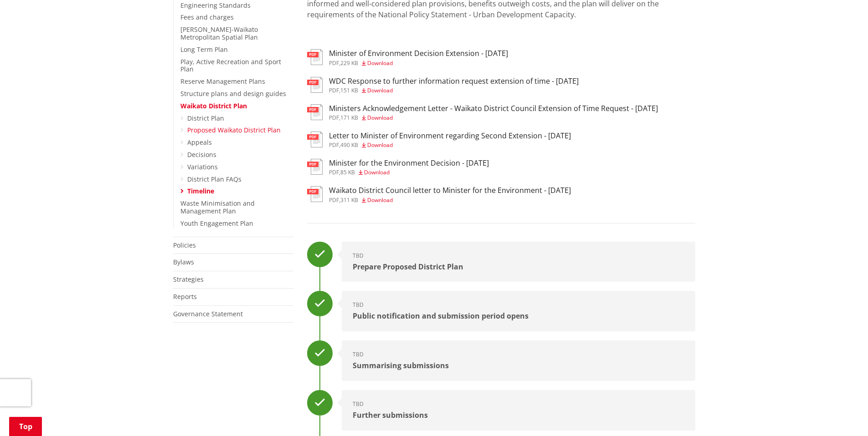 The image size is (868, 436). Describe the element at coordinates (217, 223) in the screenshot. I see `a: Youth Engagement Plan` at that location.